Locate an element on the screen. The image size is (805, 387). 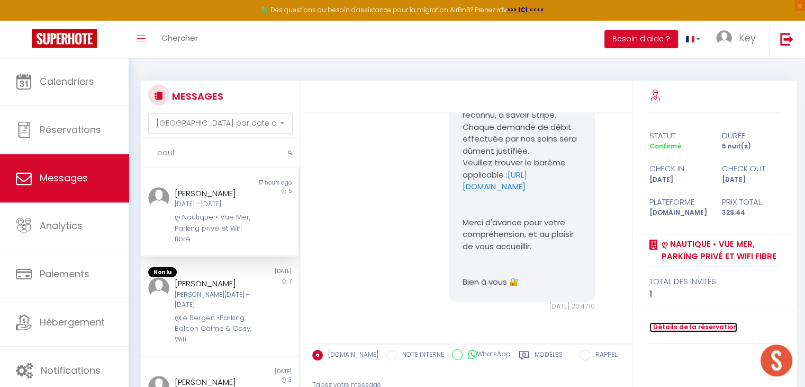
span: Réservations is located at coordinates (70, 129).